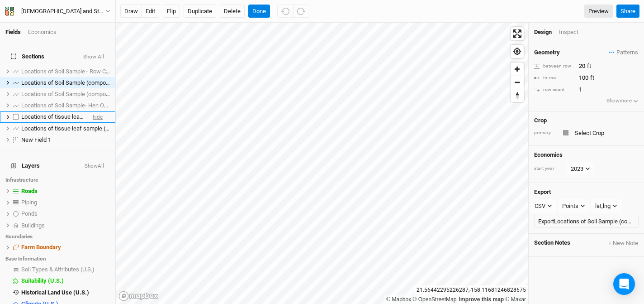  Describe the element at coordinates (65, 203) in the screenshot. I see `div: Piping` at that location.